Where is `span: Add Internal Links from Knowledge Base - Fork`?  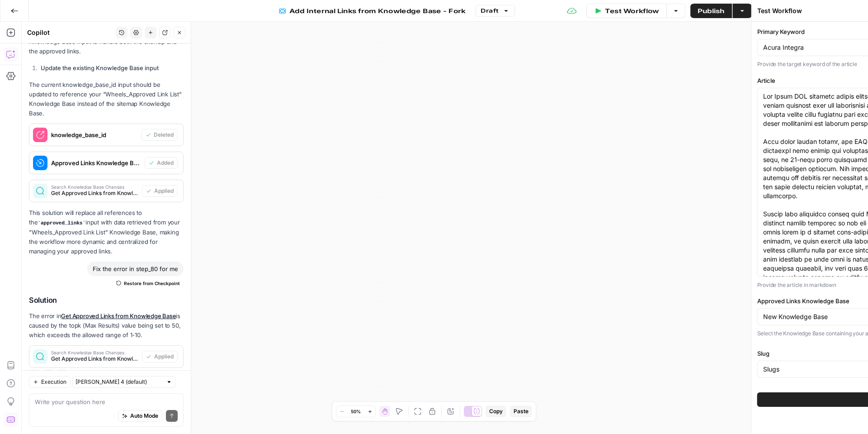 span: Add Internal Links from Knowledge Base - Fork is located at coordinates (377, 10).